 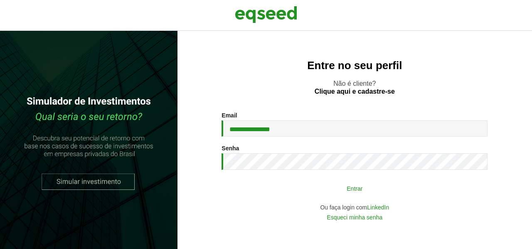 I want to click on img: EqSeed Logo, so click(x=266, y=15).